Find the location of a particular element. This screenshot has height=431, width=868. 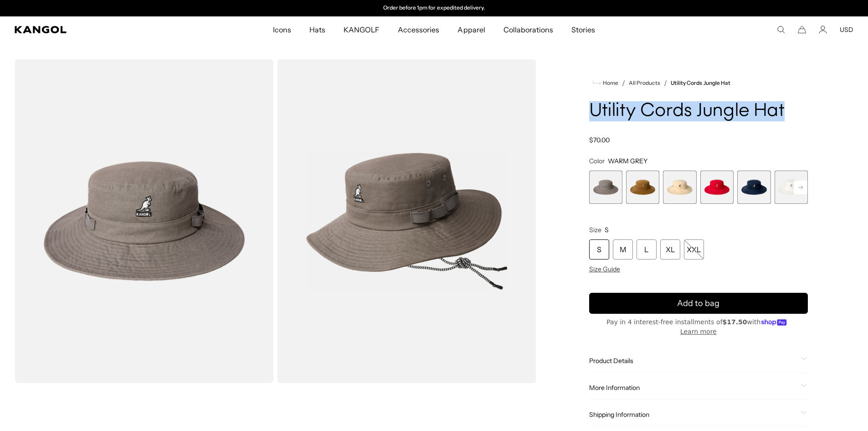

div: 1 of 7 is located at coordinates (606, 187).